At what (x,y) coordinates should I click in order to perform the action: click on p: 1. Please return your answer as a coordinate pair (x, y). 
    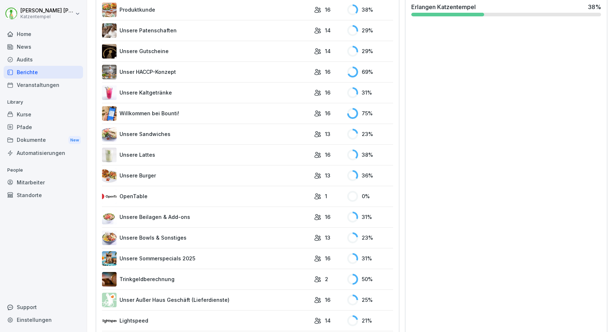
    Looking at the image, I should click on (326, 196).